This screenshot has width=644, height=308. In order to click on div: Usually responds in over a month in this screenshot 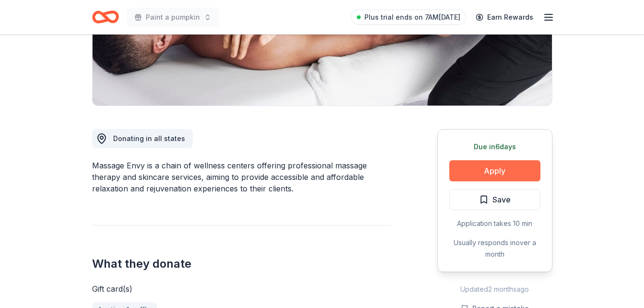, I will do `click(495, 249)`.